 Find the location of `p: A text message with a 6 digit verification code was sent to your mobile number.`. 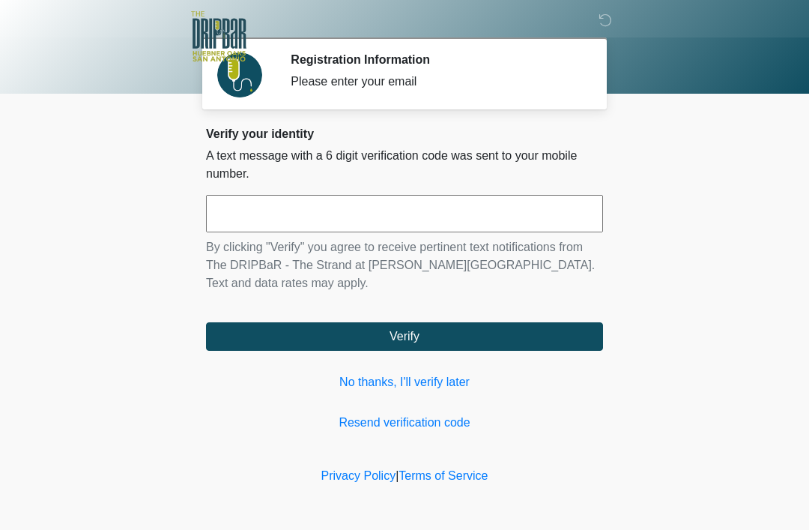

p: A text message with a 6 digit verification code was sent to your mobile number. is located at coordinates (405, 165).